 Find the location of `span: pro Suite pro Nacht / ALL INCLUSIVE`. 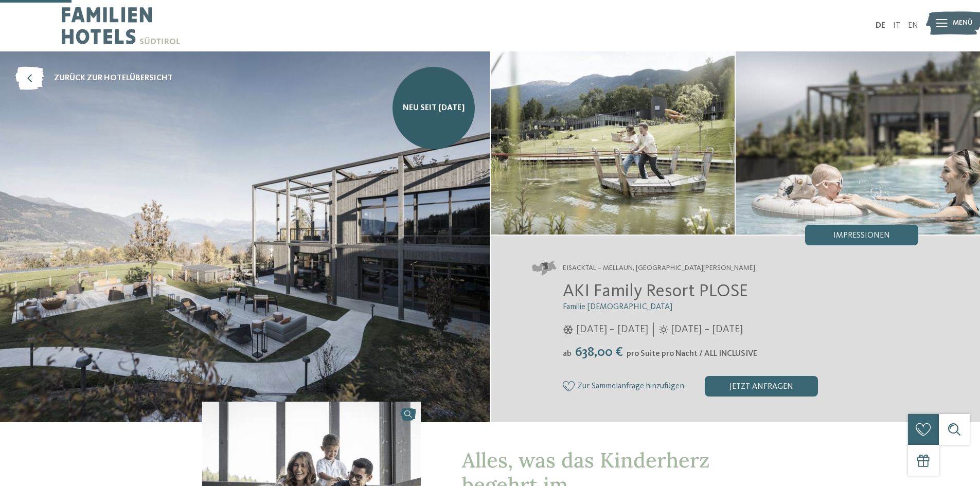

span: pro Suite pro Nacht / ALL INCLUSIVE is located at coordinates (692, 354).